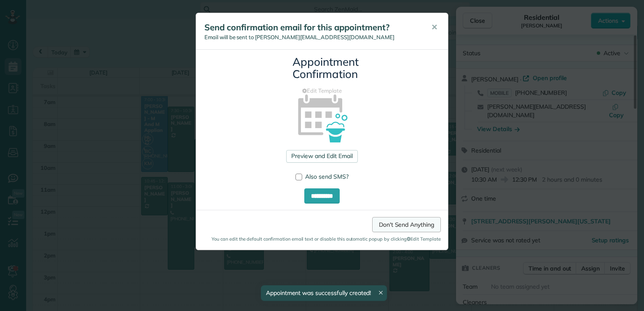 Image resolution: width=644 pixels, height=311 pixels. What do you see at coordinates (322, 91) in the screenshot?
I see `a: Edit Template` at bounding box center [322, 91].